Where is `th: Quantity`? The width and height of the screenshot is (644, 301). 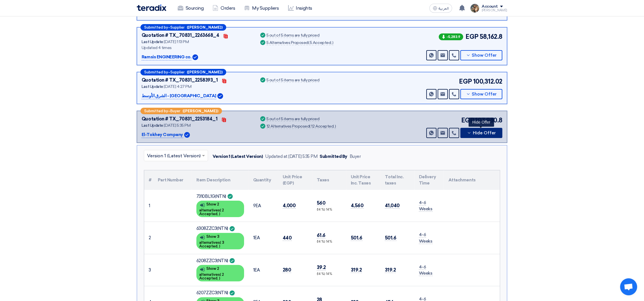
th: Quantity is located at coordinates (263, 180).